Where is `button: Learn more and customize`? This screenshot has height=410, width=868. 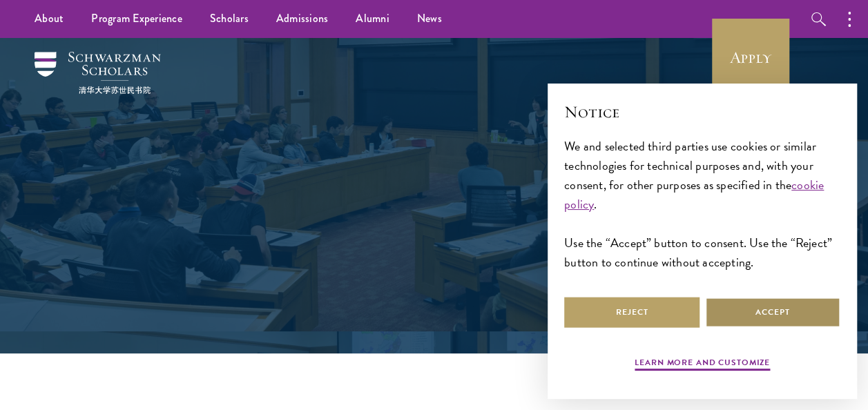
button: Learn more and customize is located at coordinates (702, 365).